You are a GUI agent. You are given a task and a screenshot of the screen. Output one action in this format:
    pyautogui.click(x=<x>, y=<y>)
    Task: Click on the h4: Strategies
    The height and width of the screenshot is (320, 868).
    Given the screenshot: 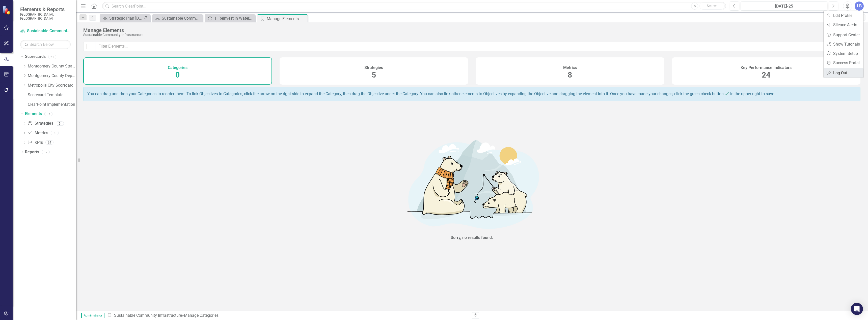 What is the action you would take?
    pyautogui.click(x=374, y=68)
    